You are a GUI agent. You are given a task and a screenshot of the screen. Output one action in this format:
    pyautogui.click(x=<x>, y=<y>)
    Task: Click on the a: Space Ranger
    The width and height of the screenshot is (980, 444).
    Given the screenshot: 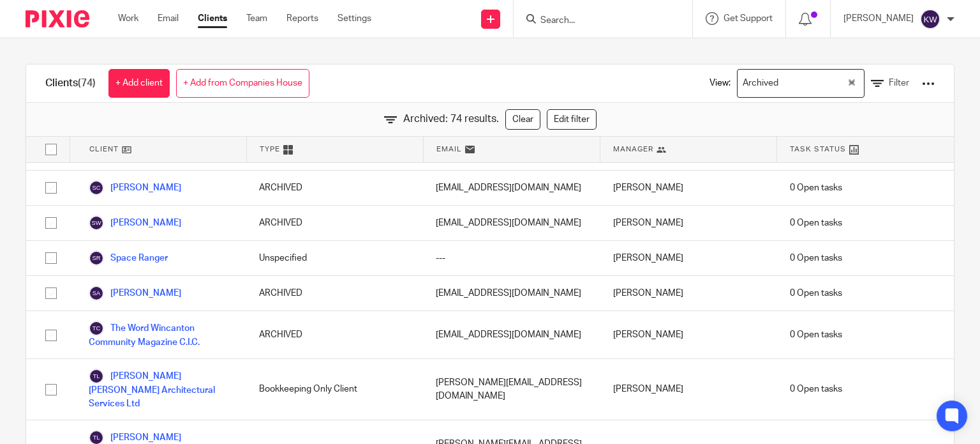 What is the action you would take?
    pyautogui.click(x=128, y=258)
    